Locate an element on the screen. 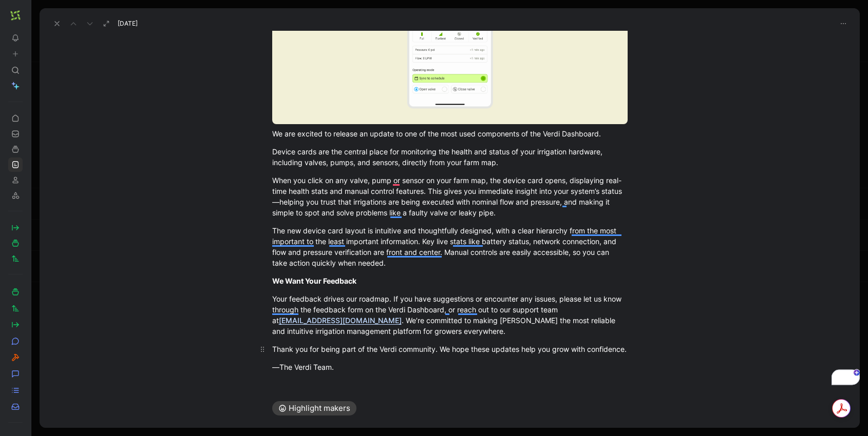 This screenshot has height=436, width=868. img: Verdi is located at coordinates (16, 16).